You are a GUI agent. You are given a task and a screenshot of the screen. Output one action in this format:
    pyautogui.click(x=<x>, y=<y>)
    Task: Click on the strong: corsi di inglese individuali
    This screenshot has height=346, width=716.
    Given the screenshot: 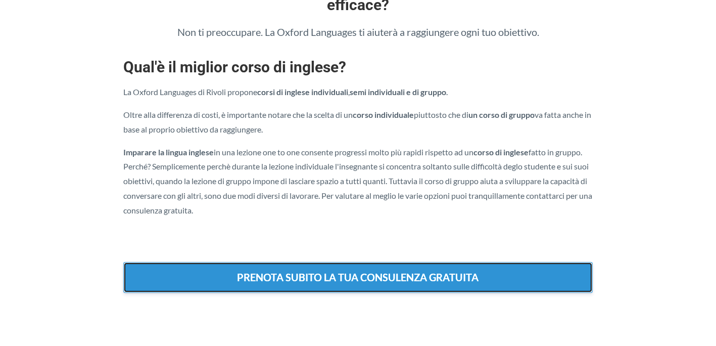 What is the action you would take?
    pyautogui.click(x=303, y=91)
    